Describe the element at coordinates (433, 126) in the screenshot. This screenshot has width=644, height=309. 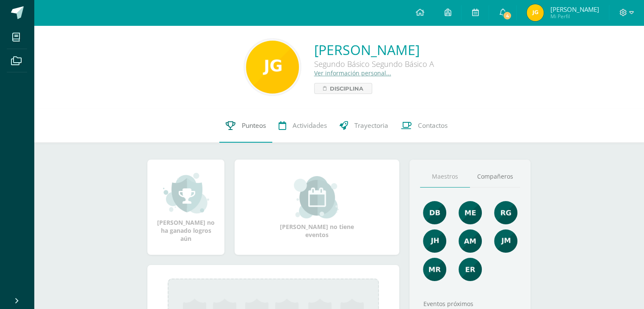
I see `span: Contactos` at that location.